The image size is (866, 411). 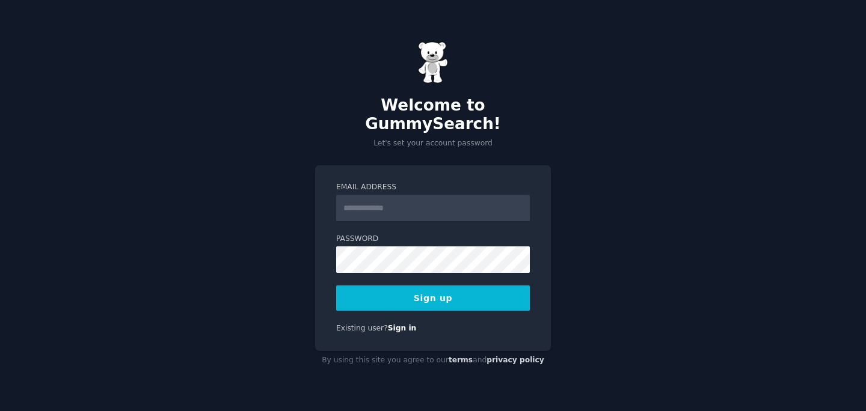 What do you see at coordinates (515, 360) in the screenshot?
I see `a: privacy policy` at bounding box center [515, 360].